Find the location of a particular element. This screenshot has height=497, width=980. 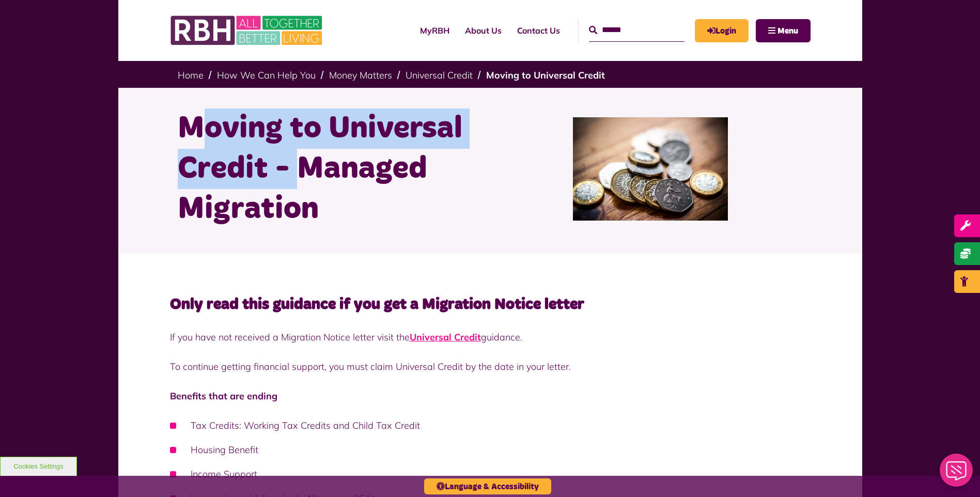

img: RBH is located at coordinates (248, 30).